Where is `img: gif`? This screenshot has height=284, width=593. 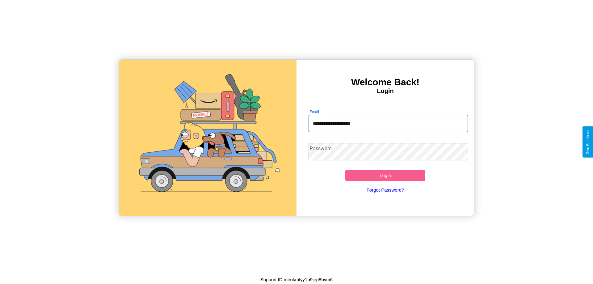
img: gif is located at coordinates (207, 137).